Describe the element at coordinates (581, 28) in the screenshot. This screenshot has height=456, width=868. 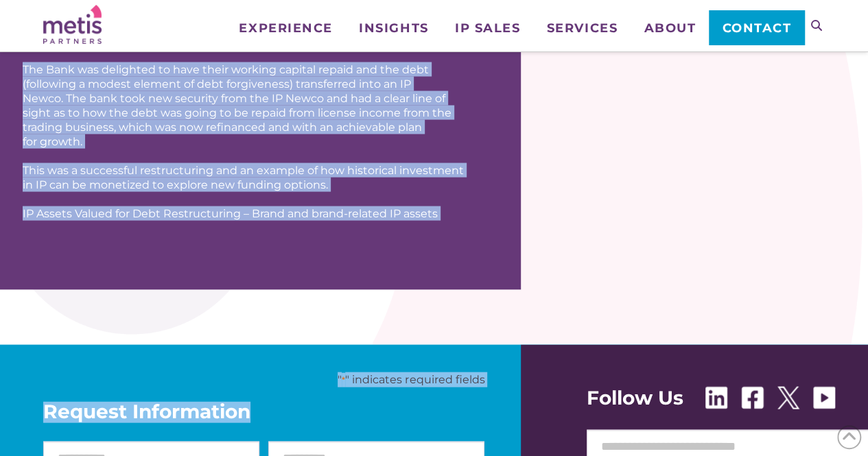
I see `span: Services` at that location.